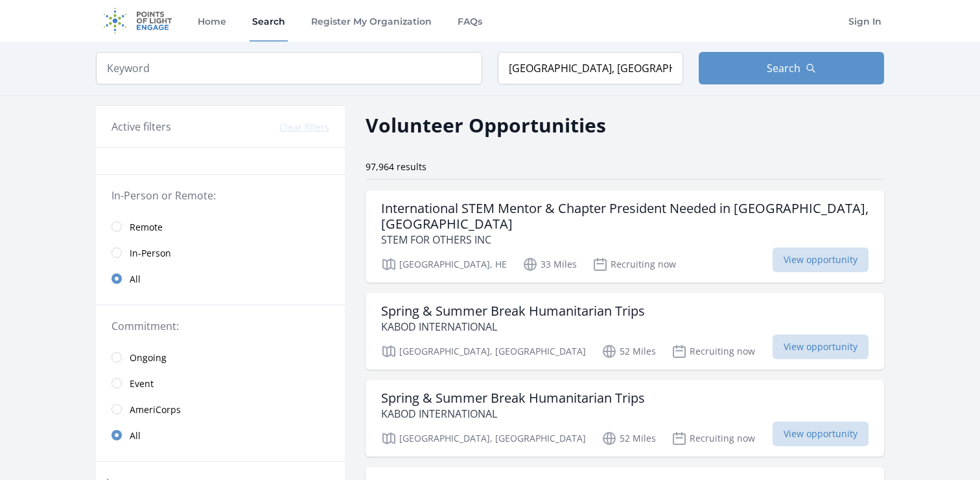 The image size is (980, 480). What do you see at coordinates (220, 383) in the screenshot?
I see `a: Event` at bounding box center [220, 383].